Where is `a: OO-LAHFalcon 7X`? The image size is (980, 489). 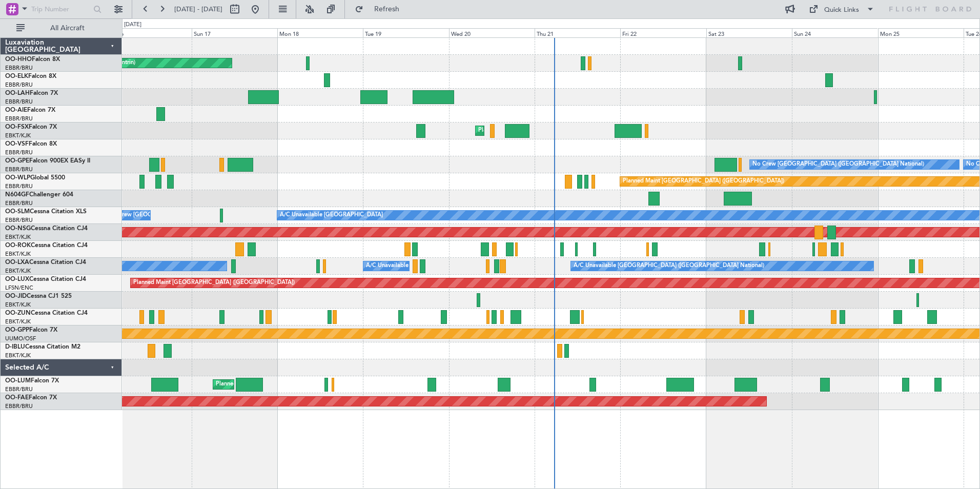 a: OO-LAHFalcon 7X is located at coordinates (31, 94).